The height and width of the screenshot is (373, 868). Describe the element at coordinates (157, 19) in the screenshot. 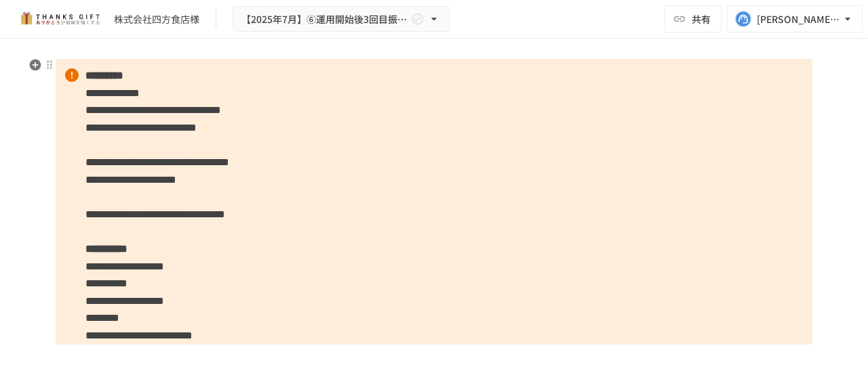

I see `div: 株式会社四方食店様` at that location.